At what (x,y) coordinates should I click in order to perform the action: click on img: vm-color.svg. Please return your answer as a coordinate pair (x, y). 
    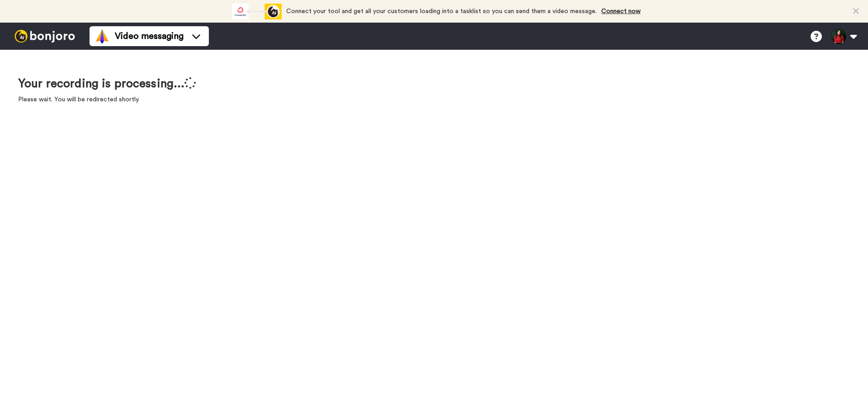
    Looking at the image, I should click on (102, 36).